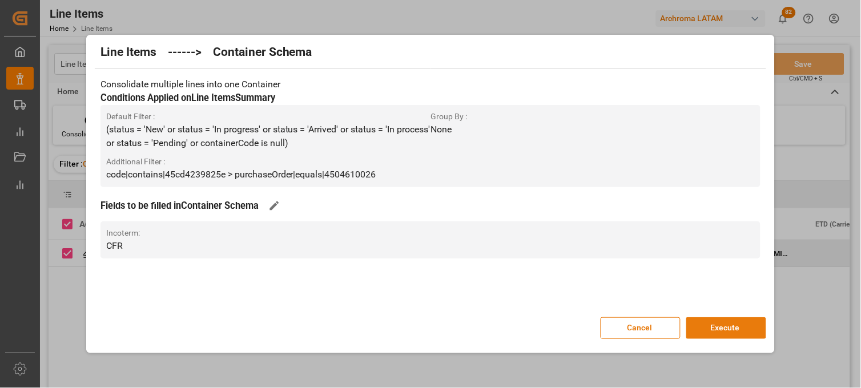 The width and height of the screenshot is (861, 388). What do you see at coordinates (592, 130) in the screenshot?
I see `p: None` at bounding box center [592, 130].